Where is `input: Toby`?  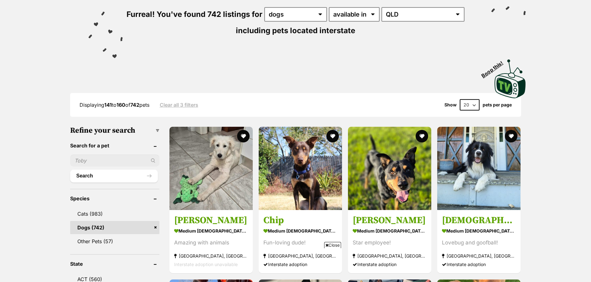 input: Toby is located at coordinates (115, 161).